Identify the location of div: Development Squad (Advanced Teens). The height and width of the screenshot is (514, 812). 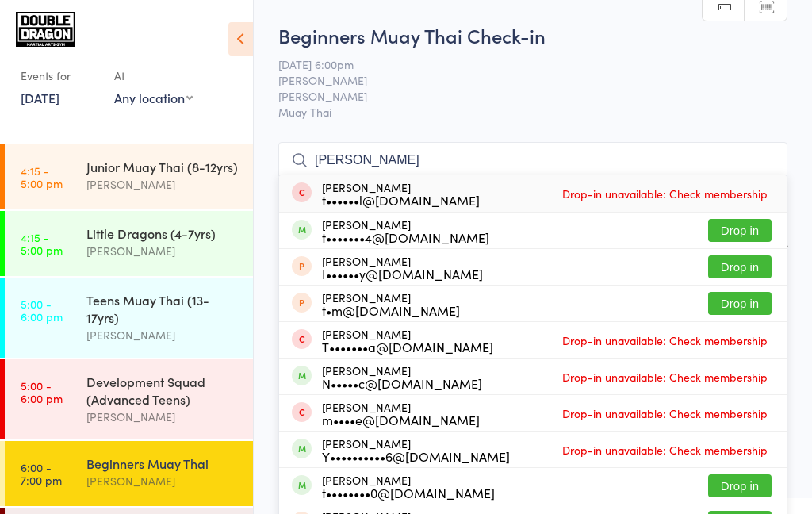
(162, 390).